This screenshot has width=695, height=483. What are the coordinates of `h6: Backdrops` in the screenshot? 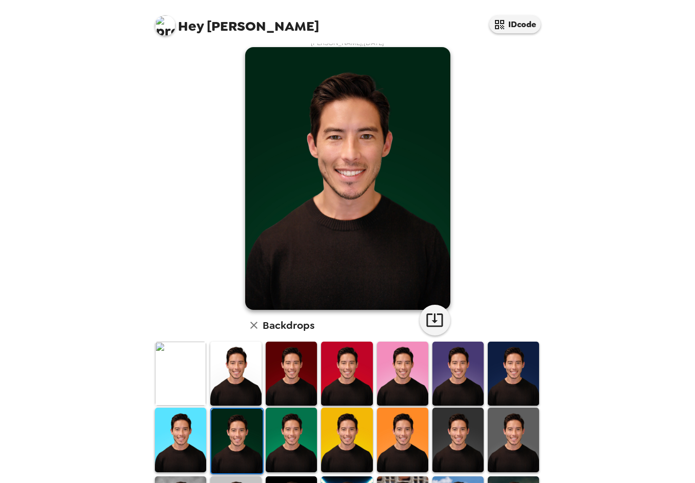 It's located at (288, 326).